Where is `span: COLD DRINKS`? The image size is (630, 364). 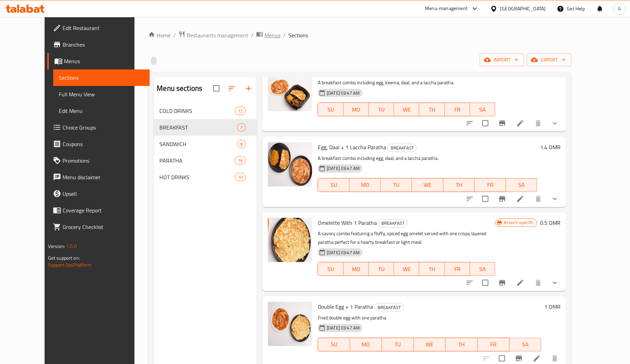
span: COLD DRINKS is located at coordinates (197, 111).